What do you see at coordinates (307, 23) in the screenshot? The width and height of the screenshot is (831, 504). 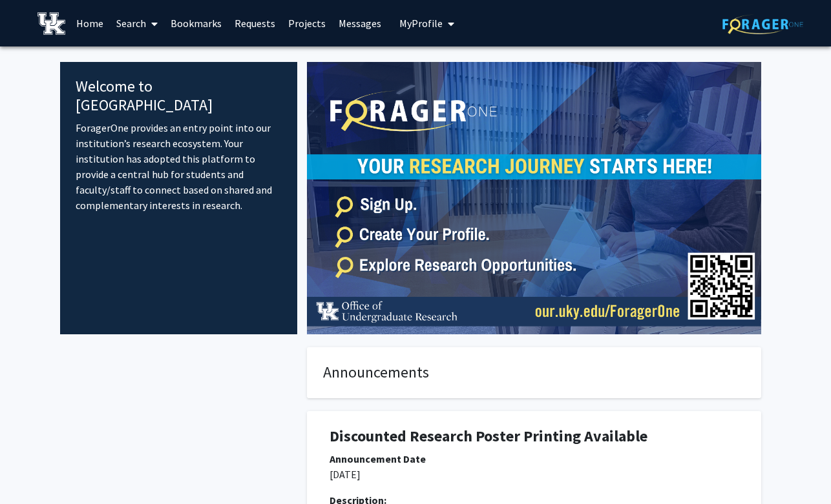 I see `a: Projects` at bounding box center [307, 23].